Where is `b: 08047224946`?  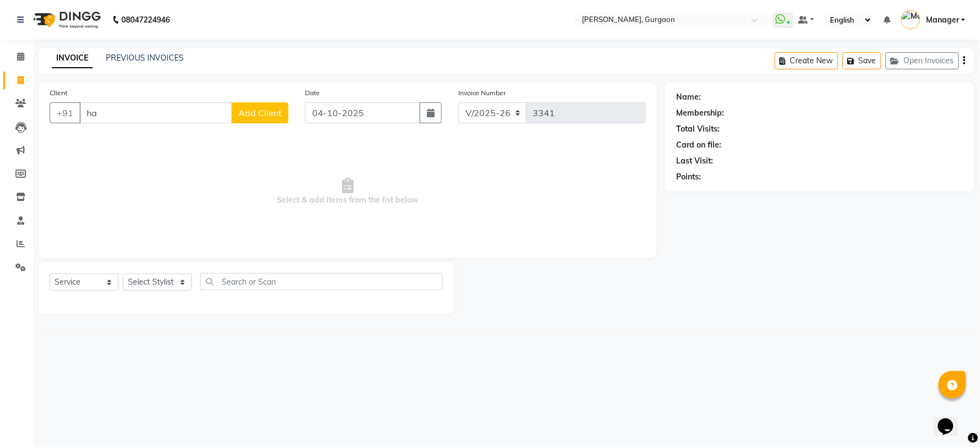
b: 08047224946 is located at coordinates (145, 20).